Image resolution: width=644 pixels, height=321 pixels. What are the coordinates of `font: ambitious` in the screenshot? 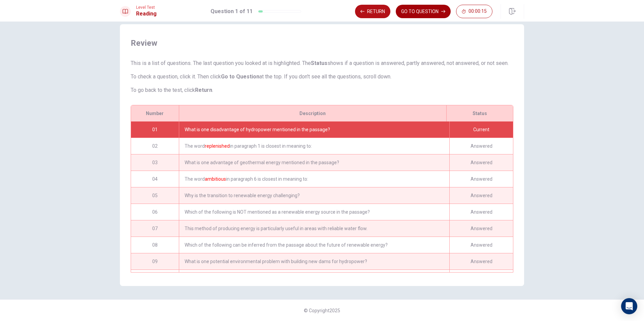 It's located at (215, 179).